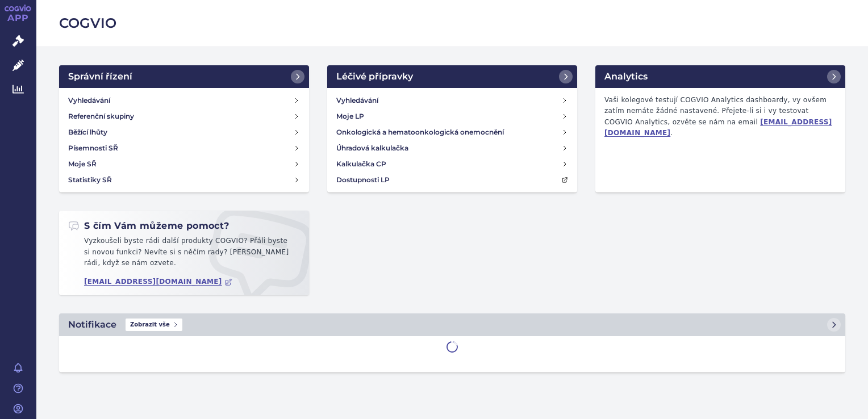  What do you see at coordinates (452, 77) in the screenshot?
I see `a: Léčivé přípravky` at bounding box center [452, 77].